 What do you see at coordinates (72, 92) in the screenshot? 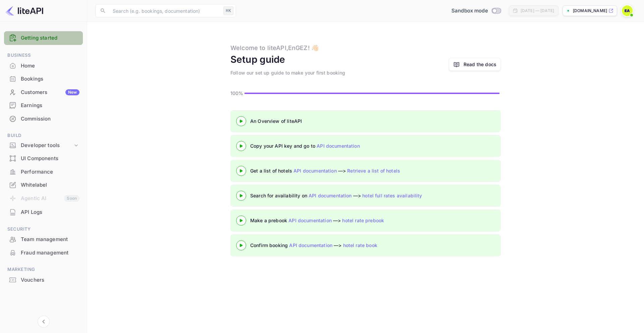
I see `div: New` at bounding box center [72, 92].